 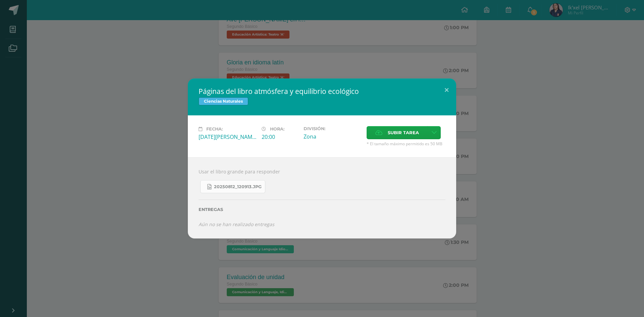 What do you see at coordinates (280, 137) in the screenshot?
I see `div: 20:00` at bounding box center [280, 137].